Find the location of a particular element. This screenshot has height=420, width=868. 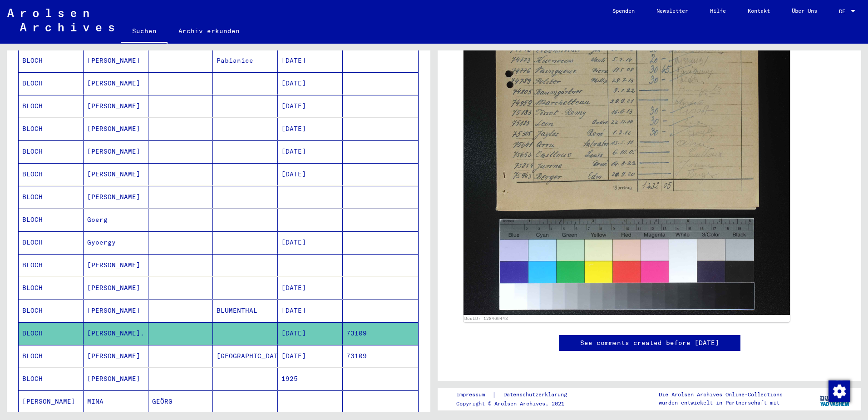

mat-cell: BLUMENTHAL is located at coordinates (245, 310).